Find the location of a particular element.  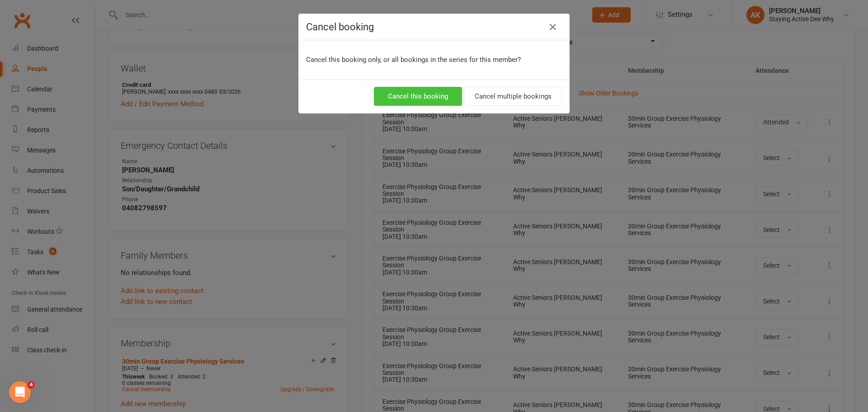

button: Close is located at coordinates (553, 27).